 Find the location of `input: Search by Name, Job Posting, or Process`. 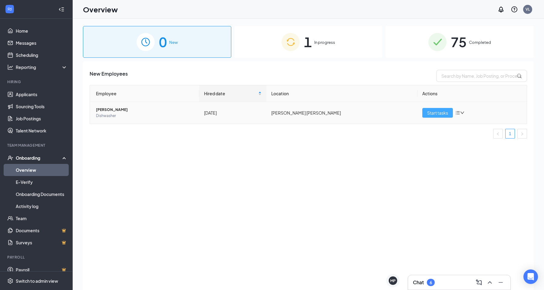

input: Search by Name, Job Posting, or Process is located at coordinates (482, 76).